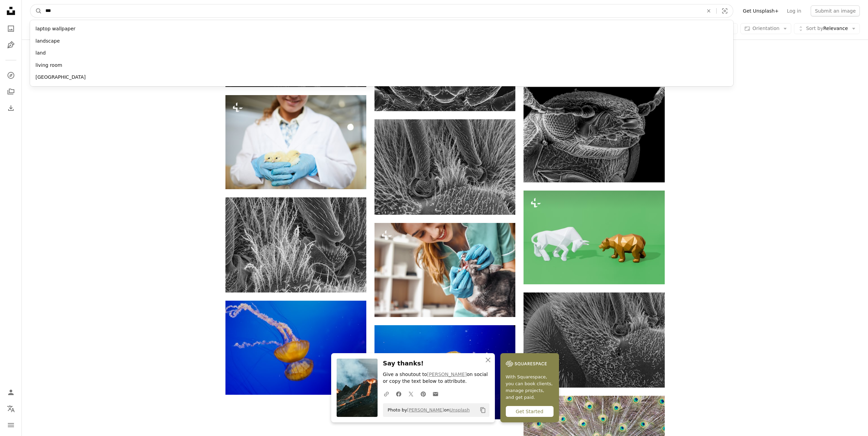 This screenshot has width=868, height=436. Describe the element at coordinates (11, 12) in the screenshot. I see `a: Home — Unsplash` at that location.